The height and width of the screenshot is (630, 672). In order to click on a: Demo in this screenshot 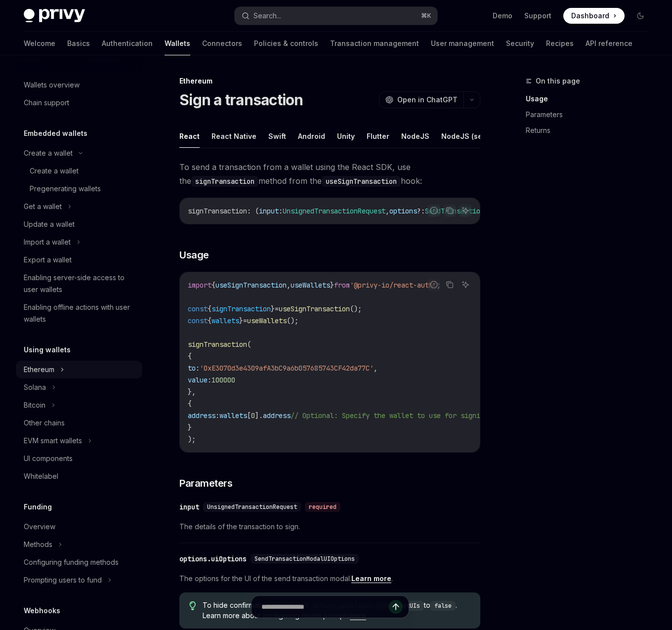, I will do `click(503, 16)`.